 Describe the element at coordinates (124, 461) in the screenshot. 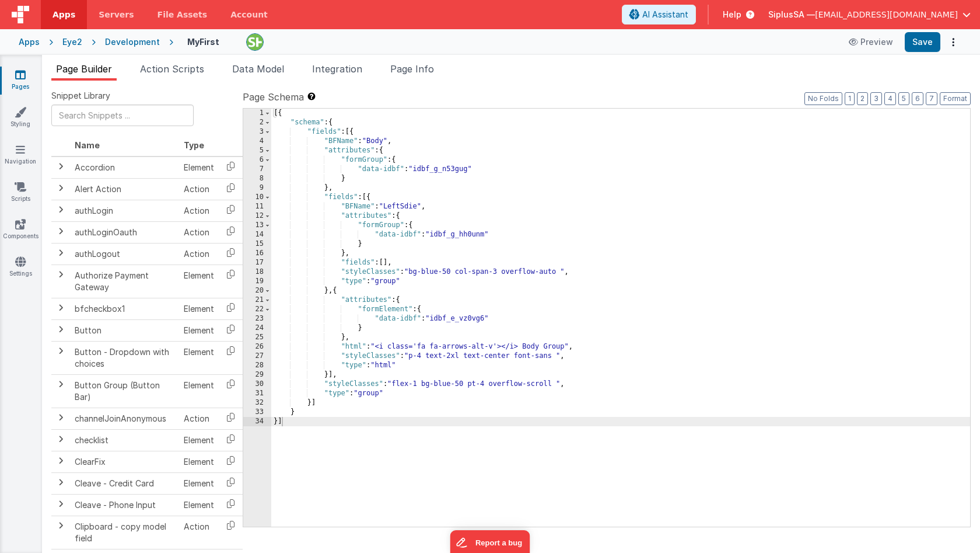

I see `td: ClearFix` at that location.